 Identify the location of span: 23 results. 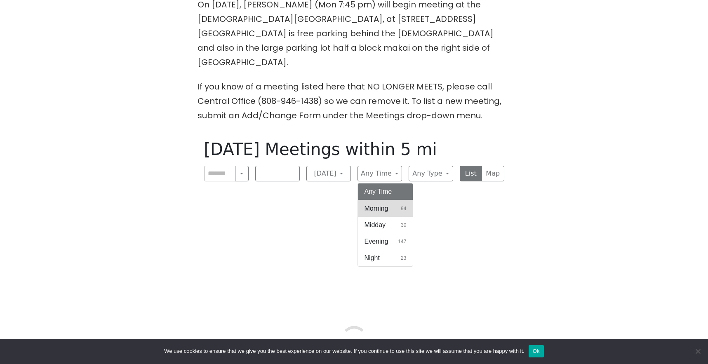
(403, 258).